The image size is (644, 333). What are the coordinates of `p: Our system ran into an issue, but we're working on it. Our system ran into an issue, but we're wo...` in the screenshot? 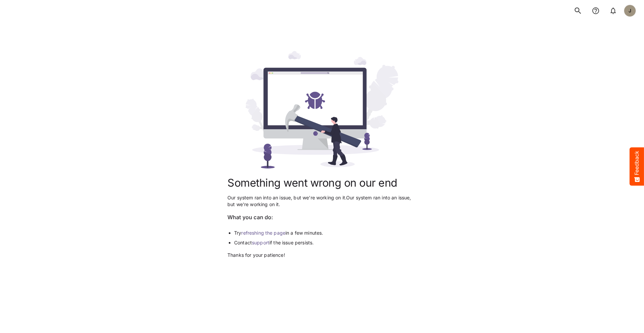 It's located at (322, 201).